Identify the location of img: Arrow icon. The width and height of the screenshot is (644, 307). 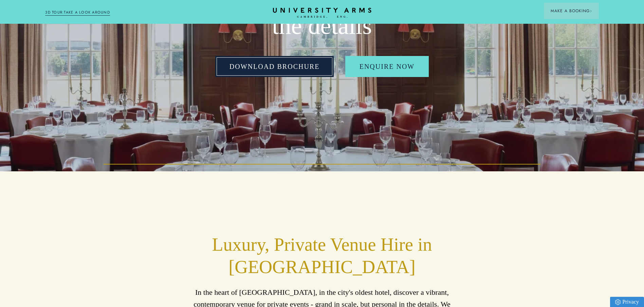
(590, 11).